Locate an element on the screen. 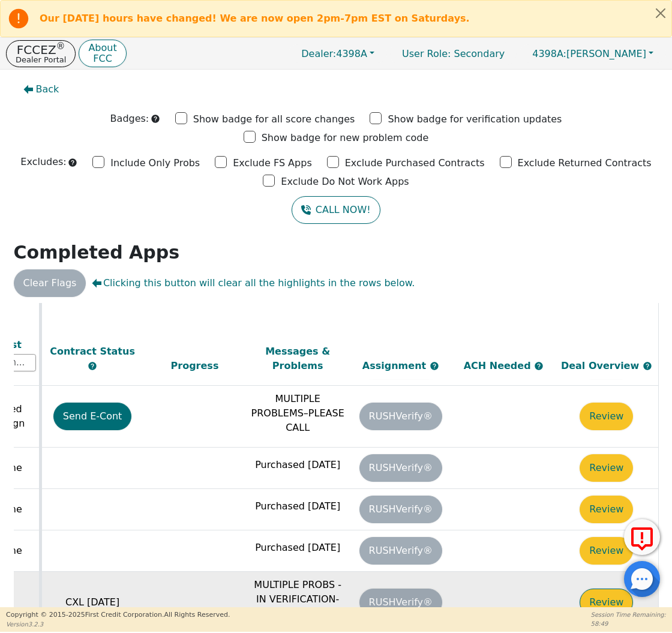 This screenshot has width=672, height=633. span: 4398A is located at coordinates (334, 54).